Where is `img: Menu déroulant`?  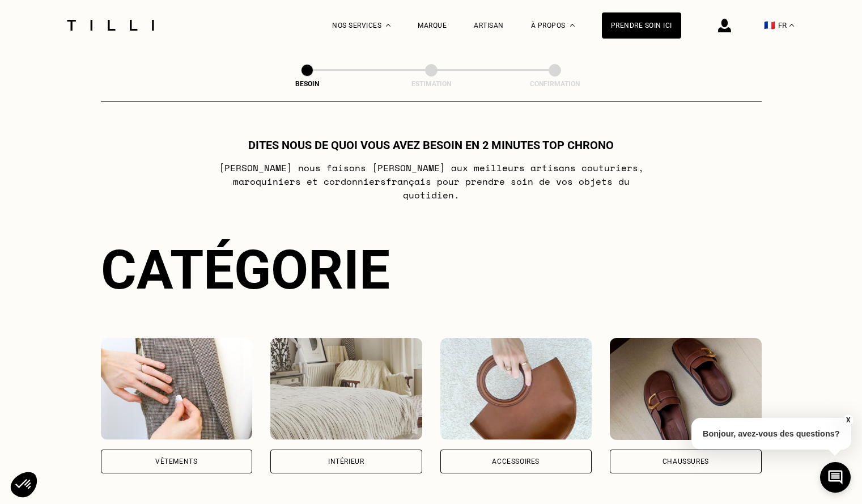
img: Menu déroulant is located at coordinates (388, 25).